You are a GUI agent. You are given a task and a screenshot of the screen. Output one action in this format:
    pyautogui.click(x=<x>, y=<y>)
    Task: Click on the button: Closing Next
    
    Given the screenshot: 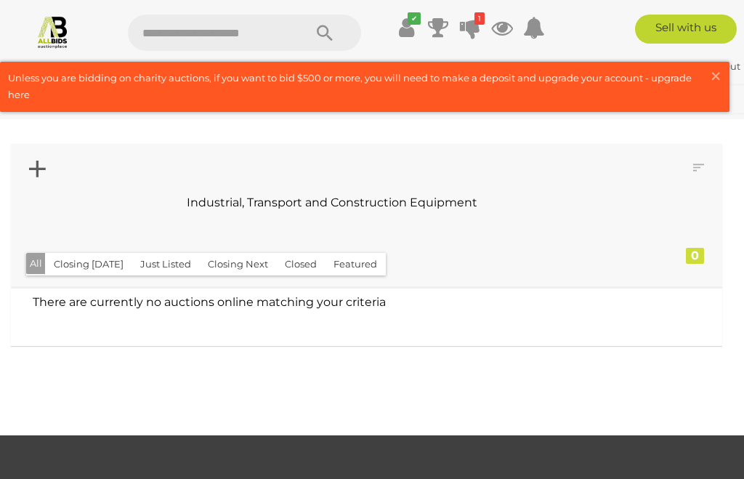 What is the action you would take?
    pyautogui.click(x=238, y=264)
    